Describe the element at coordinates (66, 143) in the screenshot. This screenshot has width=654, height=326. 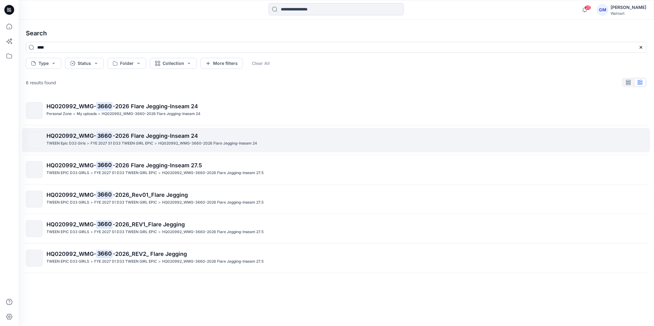
I see `p: TWEEN Epic D33 Girls` at that location.